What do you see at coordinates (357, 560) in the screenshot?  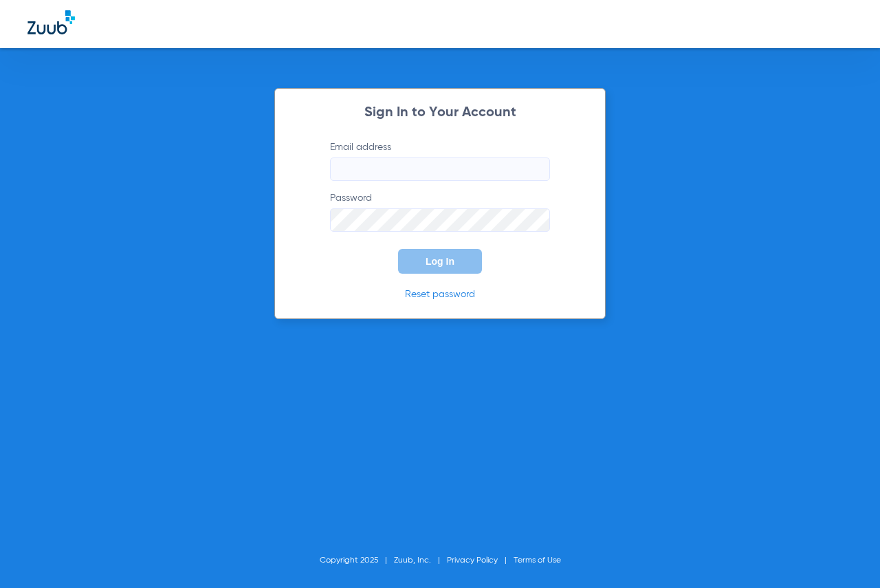 I see `li: Copyright 2025` at bounding box center [357, 560].